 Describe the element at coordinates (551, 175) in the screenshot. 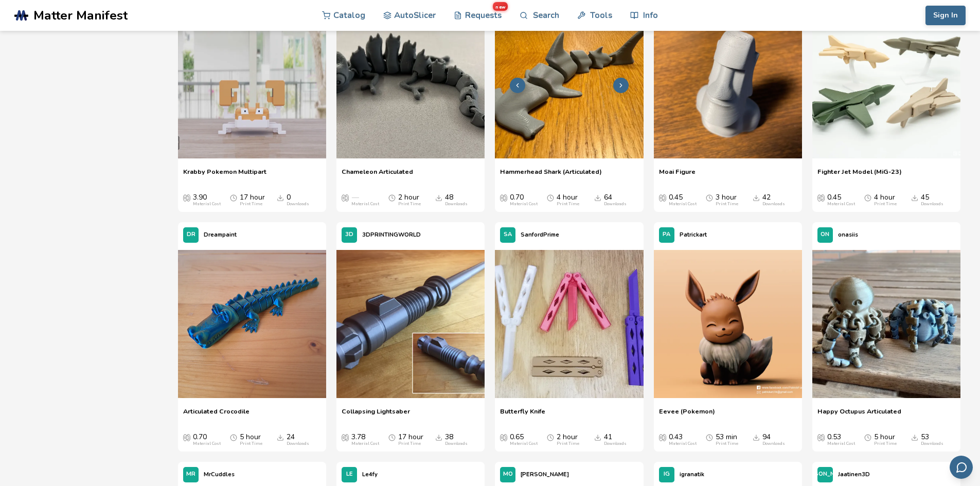

I see `a: Hammerhead Shark (Articulated)` at that location.